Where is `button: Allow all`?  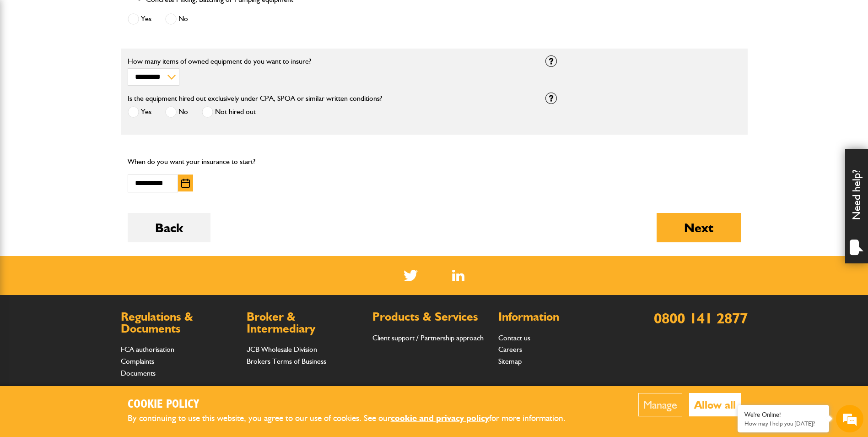
button: Allow all is located at coordinates (715, 404).